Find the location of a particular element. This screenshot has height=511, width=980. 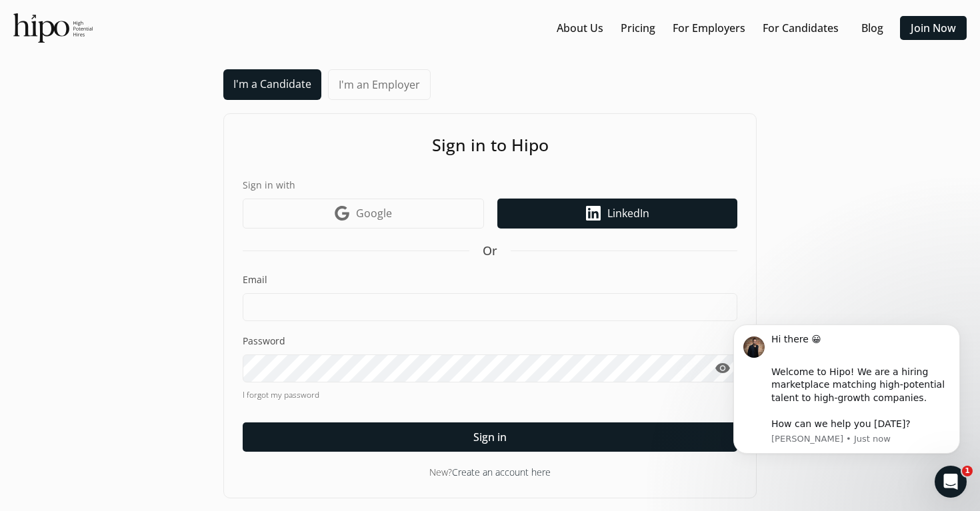

span: 1 is located at coordinates (967, 471).